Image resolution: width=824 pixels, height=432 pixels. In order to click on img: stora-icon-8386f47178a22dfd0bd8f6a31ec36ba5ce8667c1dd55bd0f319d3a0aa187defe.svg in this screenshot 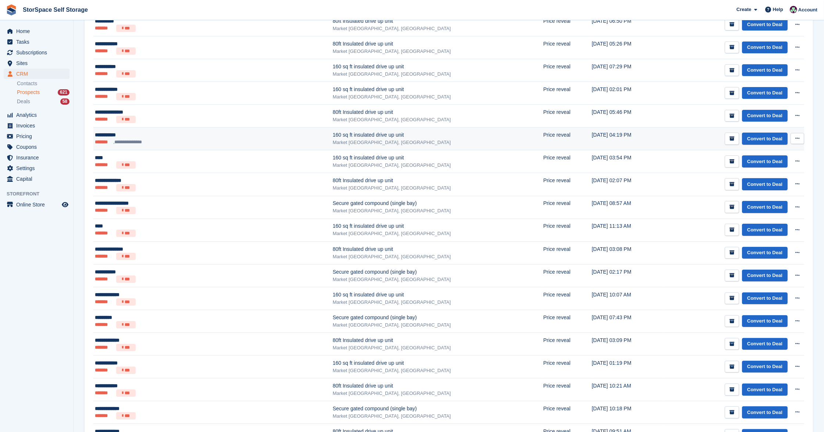, I will do `click(11, 10)`.